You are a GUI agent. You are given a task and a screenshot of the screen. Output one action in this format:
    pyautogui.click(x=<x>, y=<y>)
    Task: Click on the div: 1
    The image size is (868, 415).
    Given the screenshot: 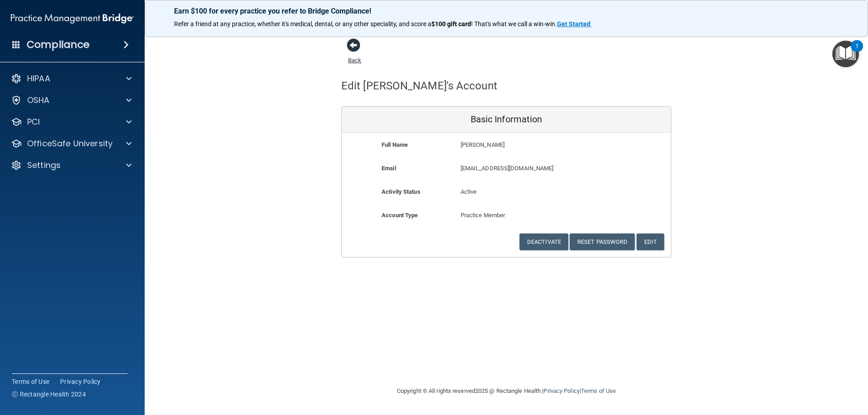 What is the action you would take?
    pyautogui.click(x=856, y=52)
    